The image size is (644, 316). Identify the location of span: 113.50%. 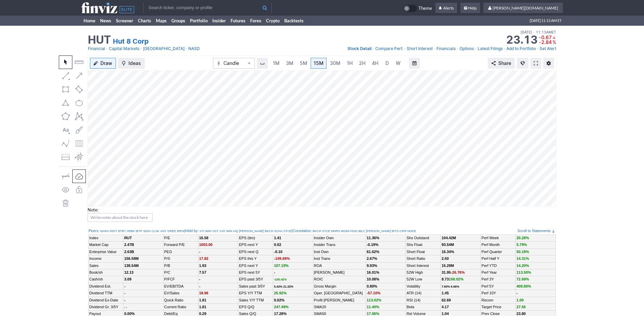
(524, 272).